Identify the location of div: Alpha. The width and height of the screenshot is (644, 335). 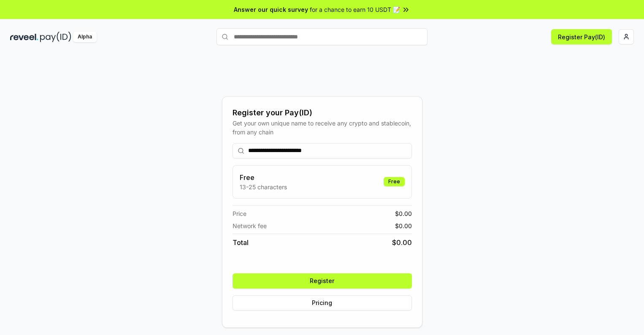
(85, 37).